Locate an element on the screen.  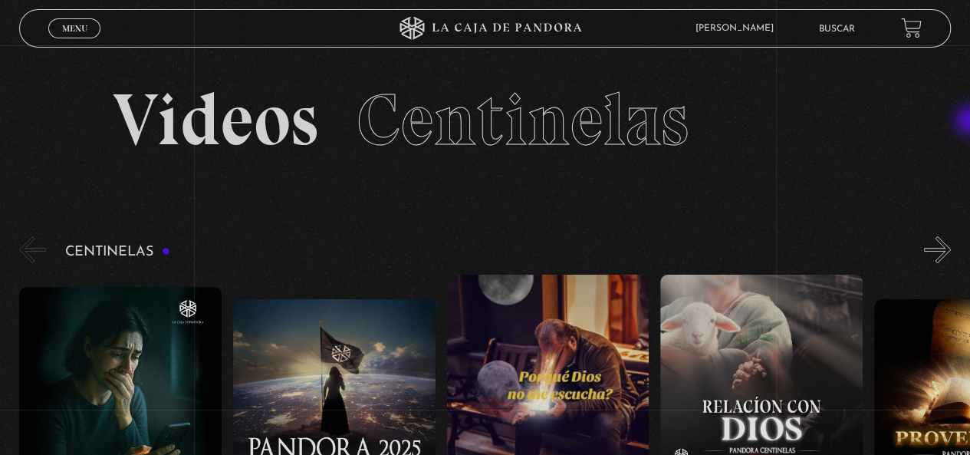
h2: Videos is located at coordinates (486, 120).